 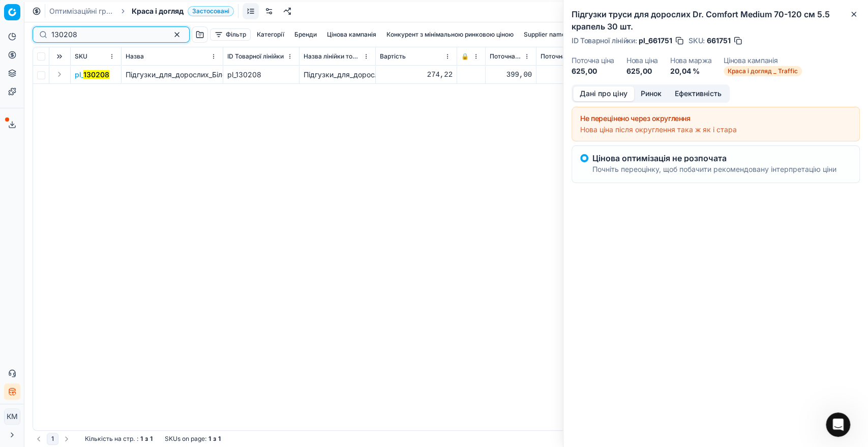 What do you see at coordinates (697, 41) in the screenshot?
I see `span: SKU :` at bounding box center [697, 41].